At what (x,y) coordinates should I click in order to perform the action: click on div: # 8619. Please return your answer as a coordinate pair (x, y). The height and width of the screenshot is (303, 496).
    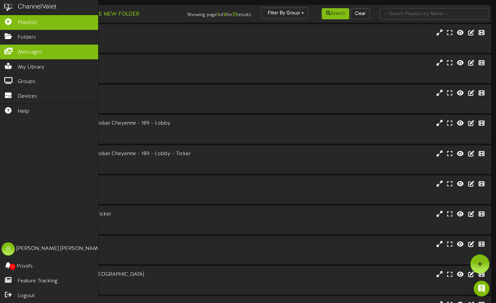
    Looking at the image, I should click on (119, 226).